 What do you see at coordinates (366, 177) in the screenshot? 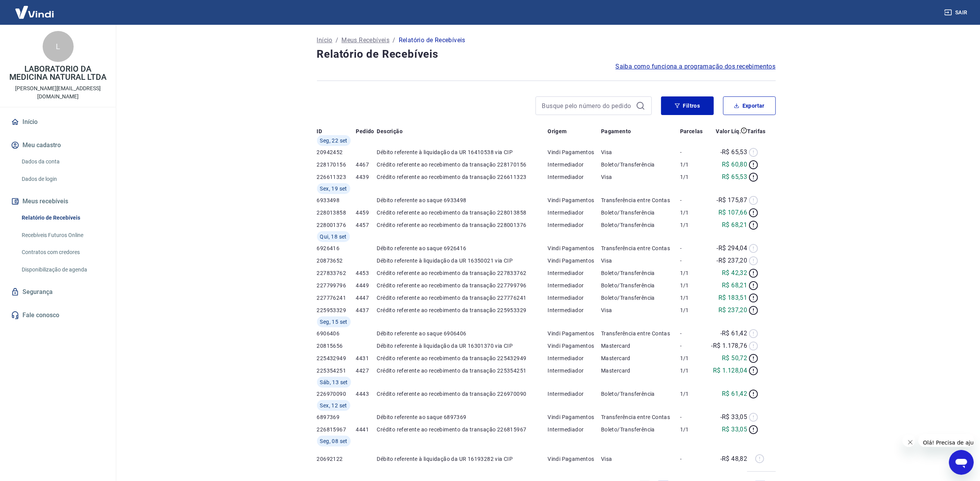
I see `p: 4439` at bounding box center [366, 177].